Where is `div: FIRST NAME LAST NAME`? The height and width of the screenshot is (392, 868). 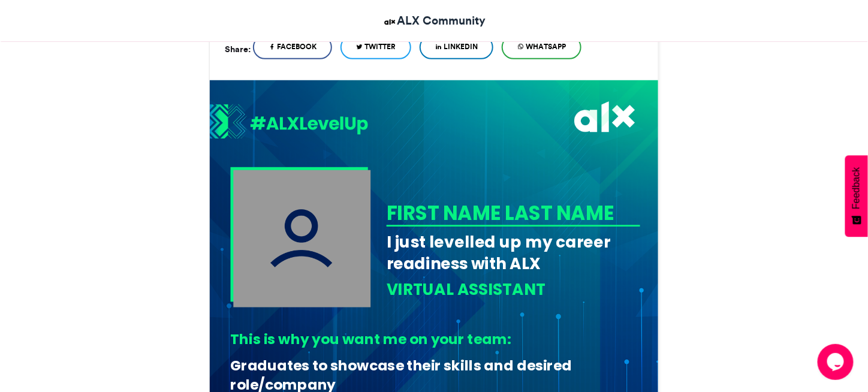
div: FIRST NAME LAST NAME is located at coordinates (511, 213).